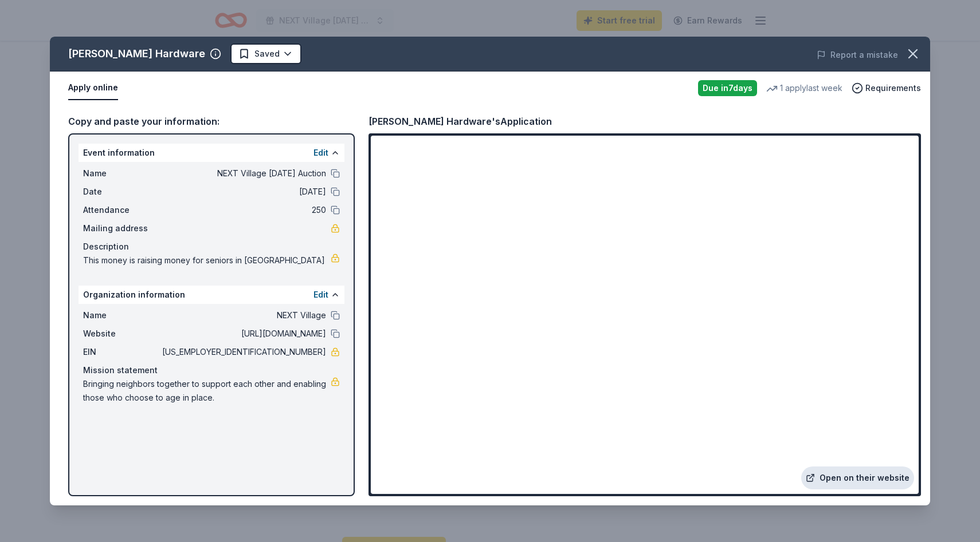 The width and height of the screenshot is (980, 542). What do you see at coordinates (243, 316) in the screenshot?
I see `span: NEXT Village` at bounding box center [243, 316].